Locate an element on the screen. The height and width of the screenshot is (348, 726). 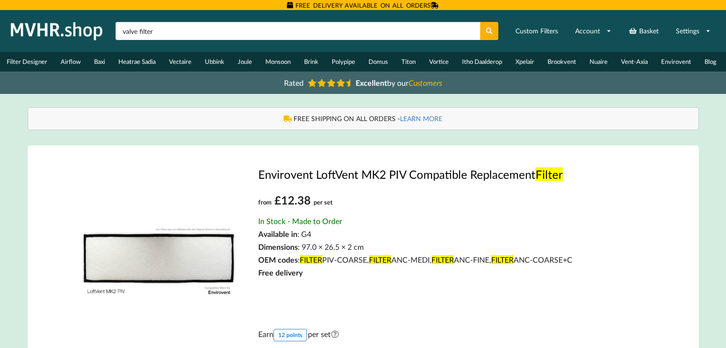
a: Blog is located at coordinates (710, 62).